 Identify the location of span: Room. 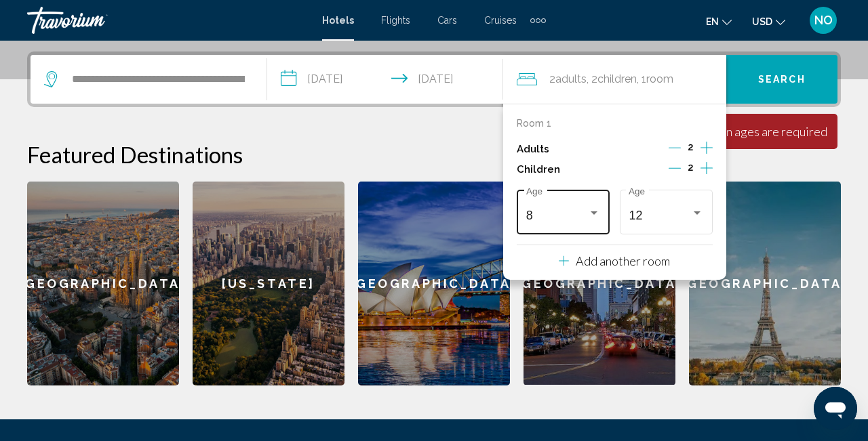
(660, 78).